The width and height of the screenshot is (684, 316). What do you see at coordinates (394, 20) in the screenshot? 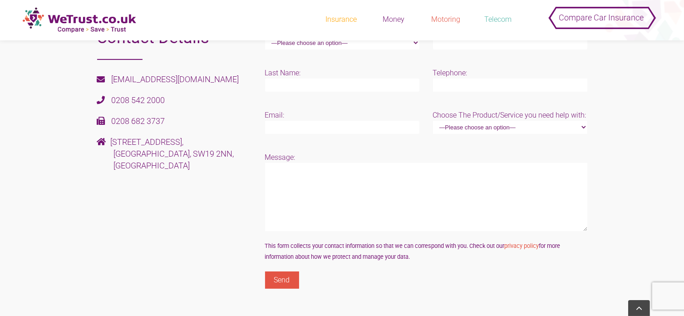
I see `div: Money` at bounding box center [394, 20].